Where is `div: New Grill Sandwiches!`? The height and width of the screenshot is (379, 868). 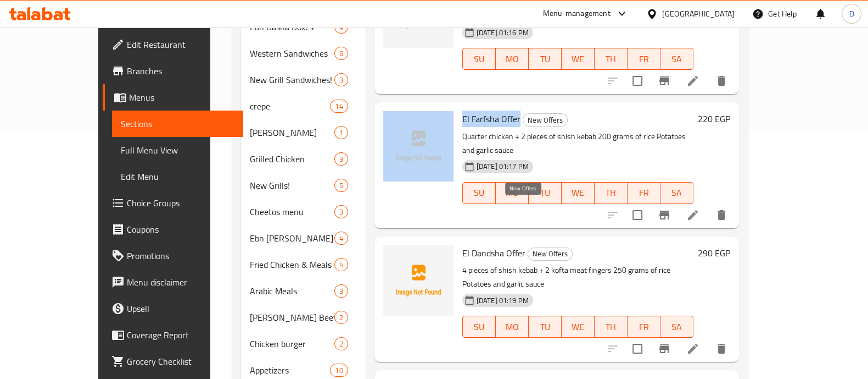 div: New Grill Sandwiches! is located at coordinates (292, 80).